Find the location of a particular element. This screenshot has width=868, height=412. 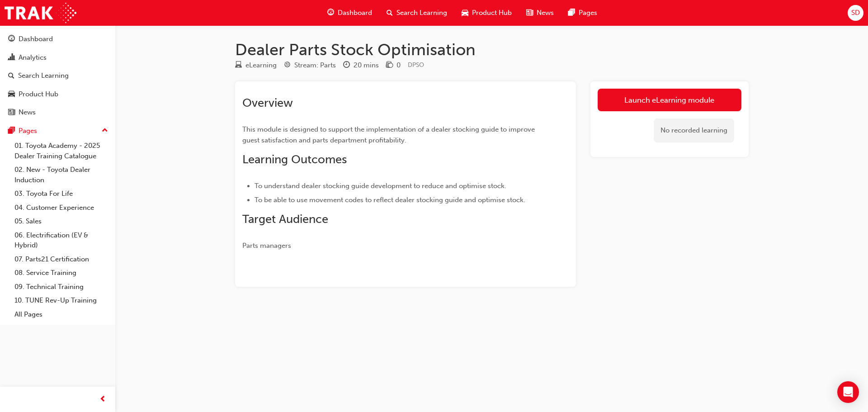

span: This module is designed to support the implementation of a dealer stocking guide to improve guest... is located at coordinates (389, 134).